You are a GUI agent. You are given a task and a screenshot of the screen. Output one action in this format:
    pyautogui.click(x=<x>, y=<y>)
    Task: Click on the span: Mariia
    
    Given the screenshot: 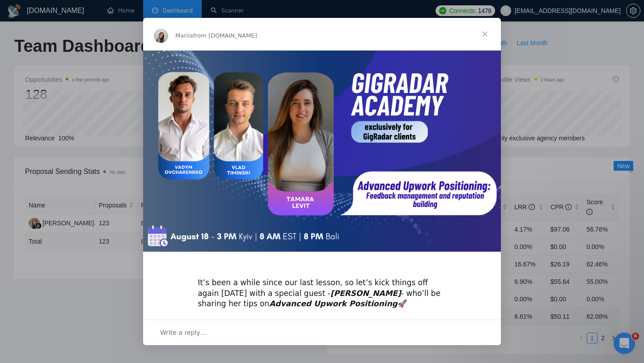 What is the action you would take?
    pyautogui.click(x=184, y=35)
    